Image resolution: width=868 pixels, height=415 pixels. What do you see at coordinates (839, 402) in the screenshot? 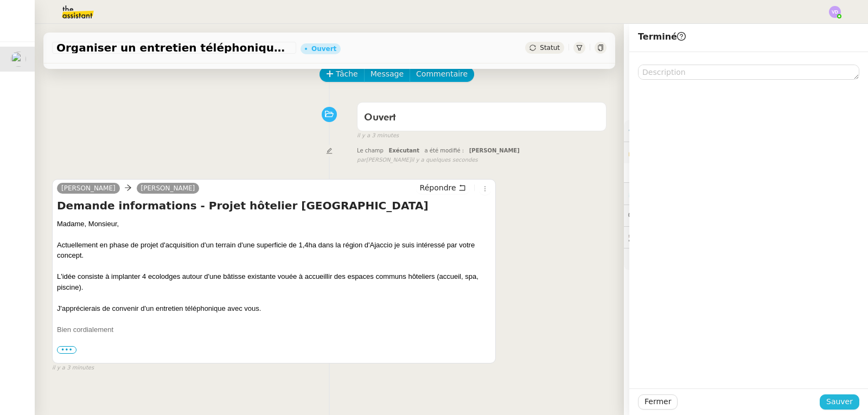
I see `button: Sauver` at bounding box center [839, 402].